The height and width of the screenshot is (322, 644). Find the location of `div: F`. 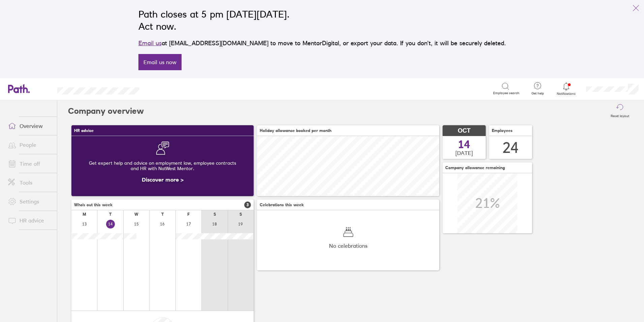

div: F is located at coordinates (188, 214).